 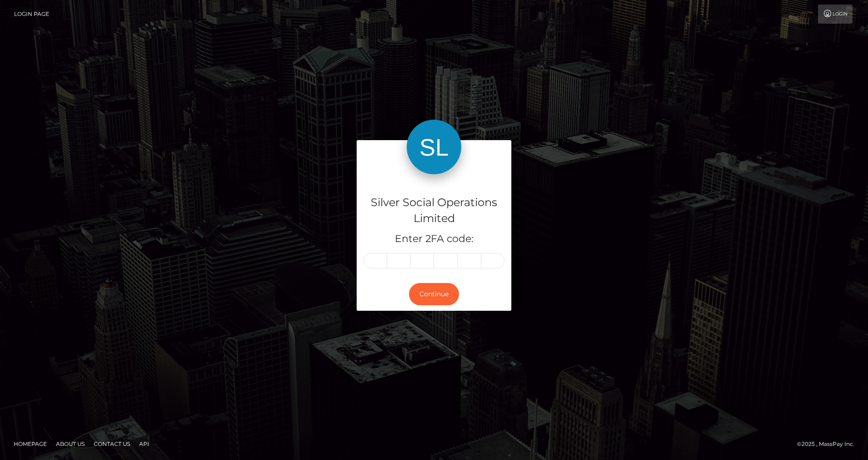 What do you see at coordinates (70, 444) in the screenshot?
I see `a: About Us` at bounding box center [70, 444].